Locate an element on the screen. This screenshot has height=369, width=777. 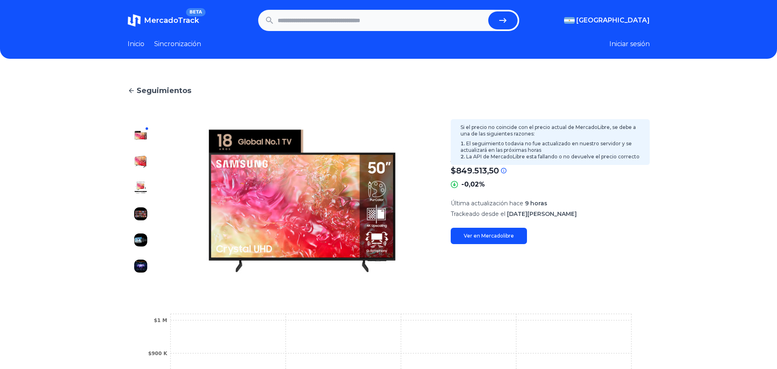
font: La API de MercadoLibre esta fallando o no devuelve el precio correcto is located at coordinates (553, 156).